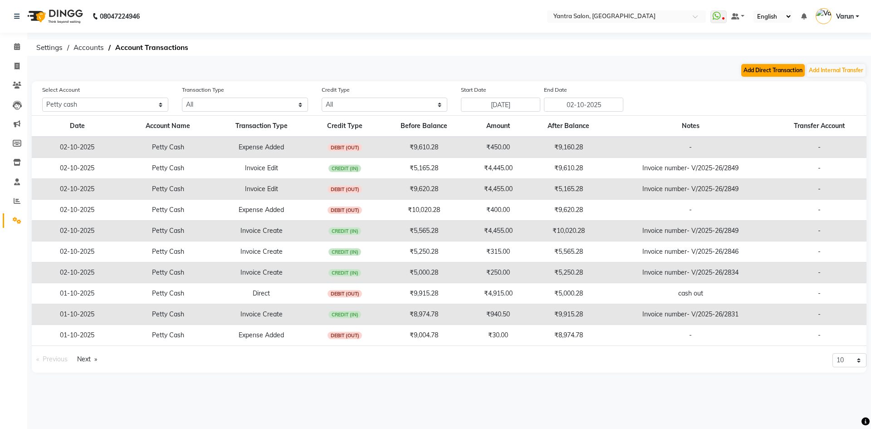 This screenshot has width=871, height=429. I want to click on label: End Date, so click(555, 90).